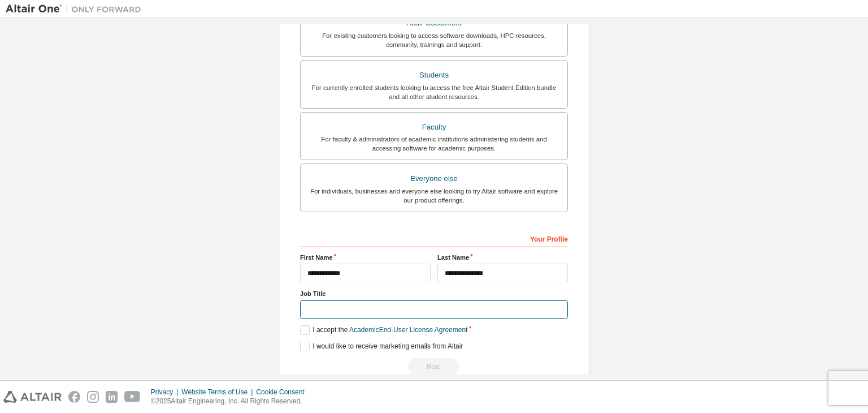  What do you see at coordinates (434, 92) in the screenshot?
I see `div: For currently enrolled students looking to access the free Altair Student Edition bundle and all ...` at bounding box center [434, 92].